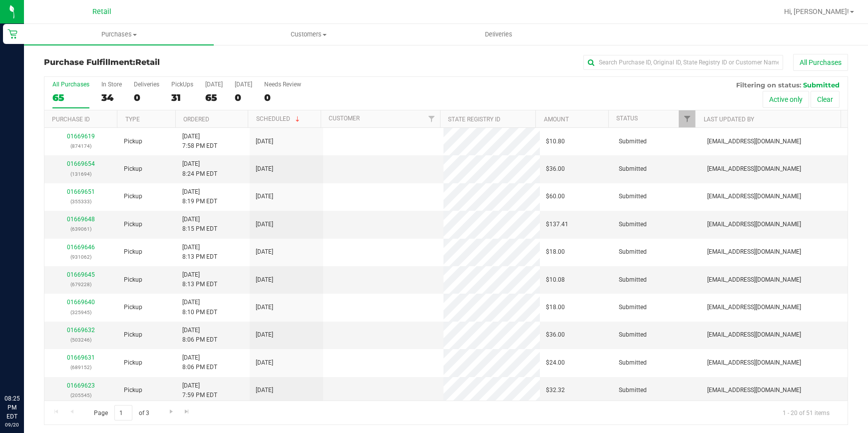  What do you see at coordinates (81, 192) in the screenshot?
I see `a: 01669651` at bounding box center [81, 192].